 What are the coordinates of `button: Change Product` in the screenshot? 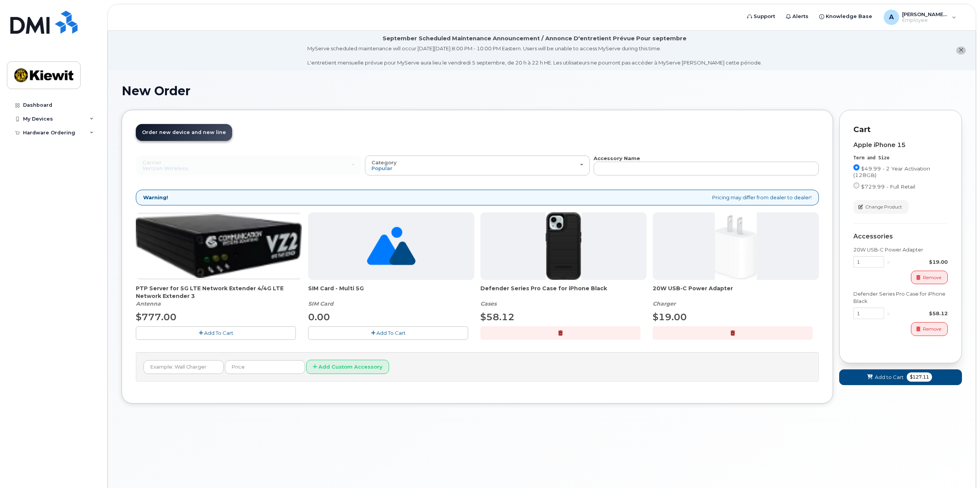 It's located at (881, 206).